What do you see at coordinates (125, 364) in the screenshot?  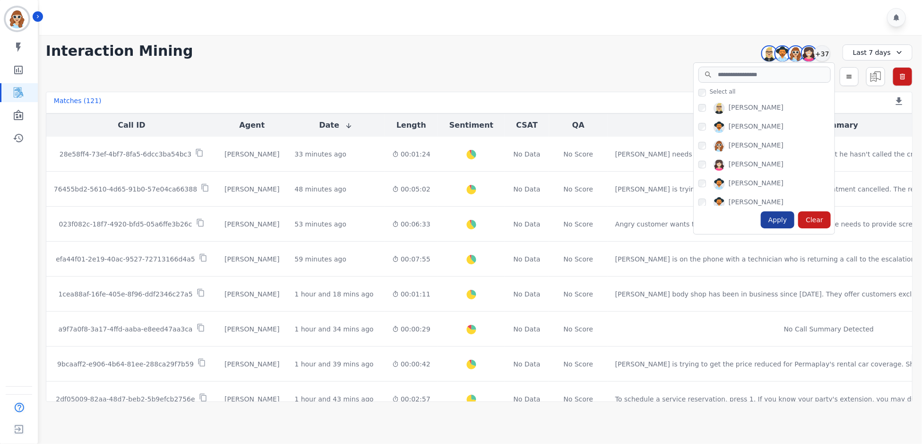 I see `p: 9bcaaff2-e906-4b64-81ee-288ca29f7b59` at bounding box center [125, 364].